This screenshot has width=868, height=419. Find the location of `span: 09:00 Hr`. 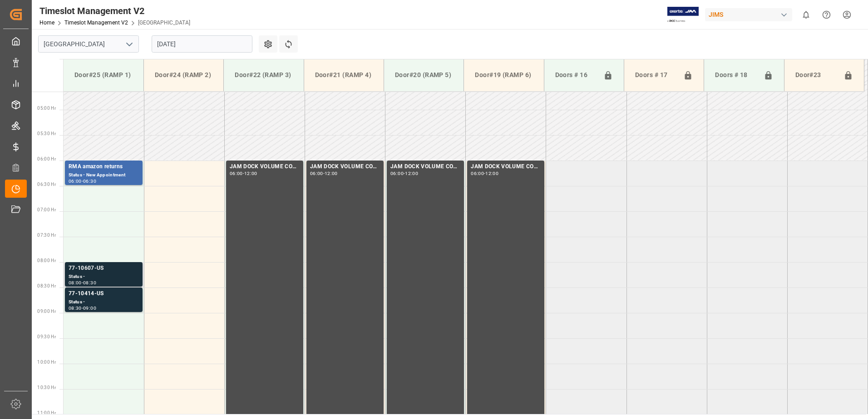

span: 09:00 Hr is located at coordinates (46, 311).